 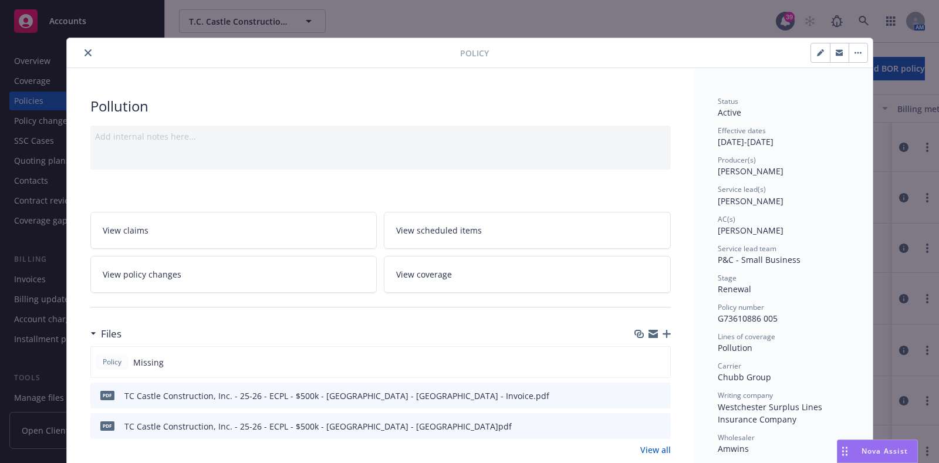 I want to click on div: Add internal notes here..., so click(x=380, y=136).